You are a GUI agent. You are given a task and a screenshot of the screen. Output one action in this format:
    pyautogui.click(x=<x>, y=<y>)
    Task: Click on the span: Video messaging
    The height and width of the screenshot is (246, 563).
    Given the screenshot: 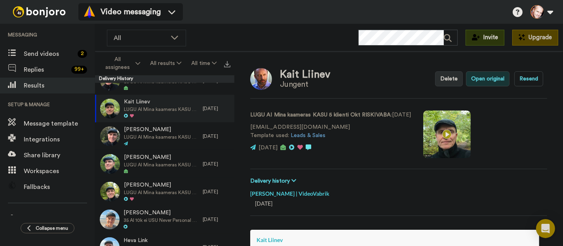 What is the action you would take?
    pyautogui.click(x=131, y=12)
    